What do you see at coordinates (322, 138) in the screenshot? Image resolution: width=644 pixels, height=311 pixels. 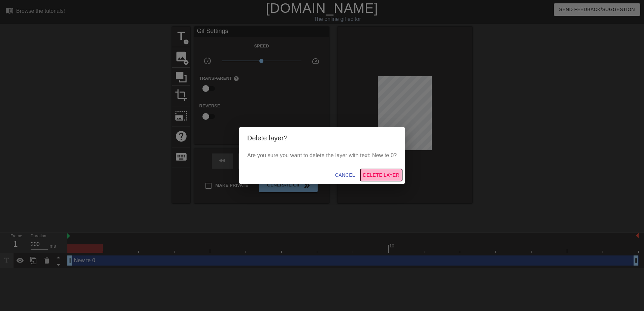 I see `h2: Delete layer?` at bounding box center [322, 138].